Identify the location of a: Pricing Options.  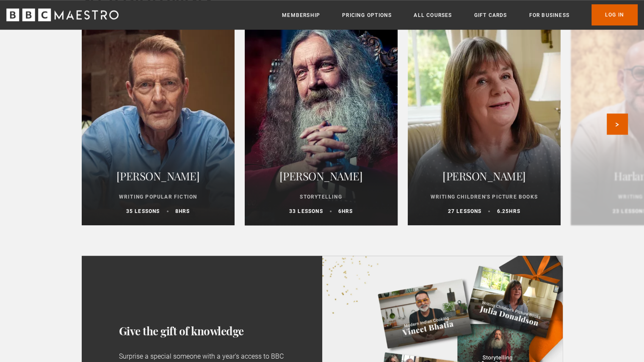
(366, 15).